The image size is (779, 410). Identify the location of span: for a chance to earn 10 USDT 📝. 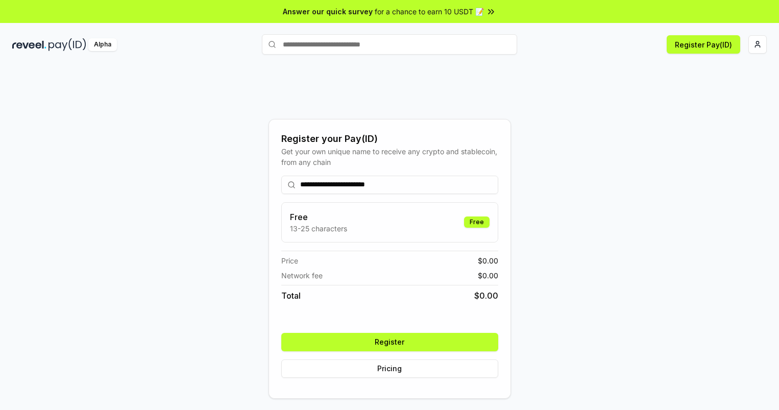
(430, 11).